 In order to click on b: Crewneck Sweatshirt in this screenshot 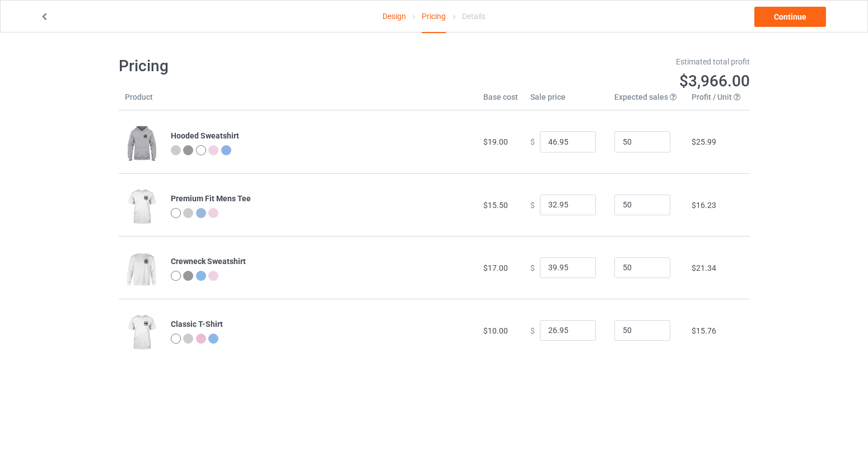, I will do `click(208, 261)`.